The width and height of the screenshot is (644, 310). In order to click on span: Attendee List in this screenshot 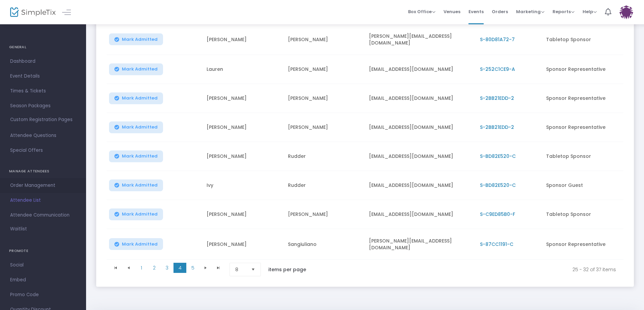, I will do `click(43, 200)`.